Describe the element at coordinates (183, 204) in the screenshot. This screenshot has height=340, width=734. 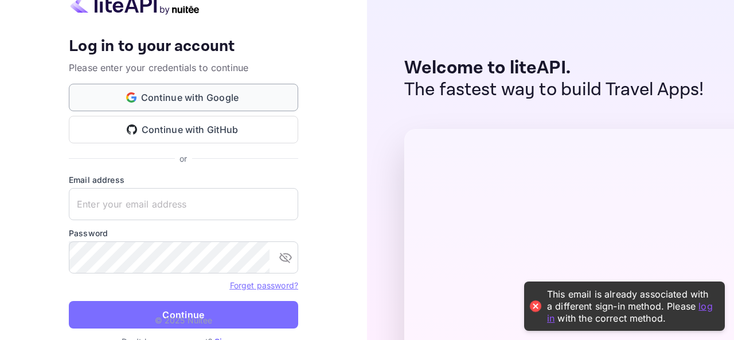
I see `input: Enter your email address` at that location.